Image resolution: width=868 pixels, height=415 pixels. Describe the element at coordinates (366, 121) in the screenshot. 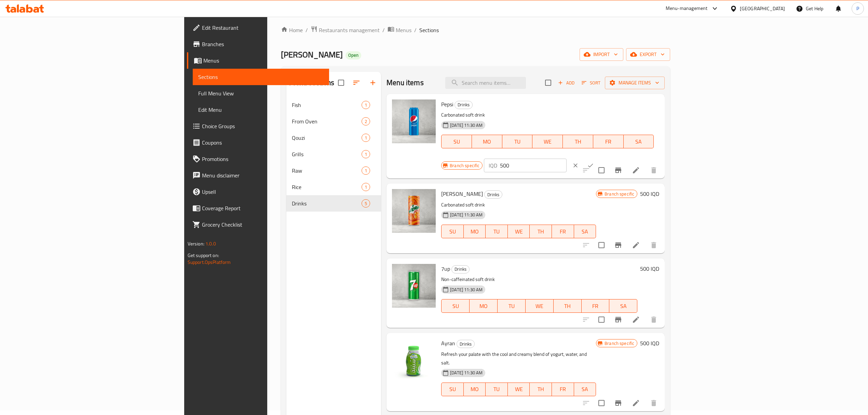

I see `span: 2` at that location.